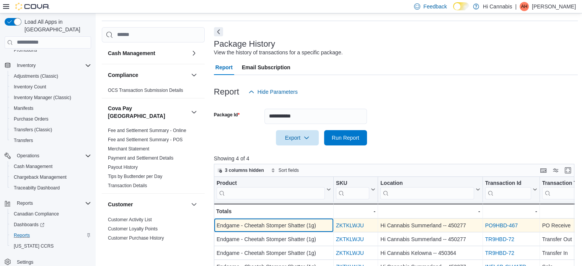 This screenshot has width=582, height=266. What do you see at coordinates (266, 67) in the screenshot?
I see `span: Email Subscription` at bounding box center [266, 67].